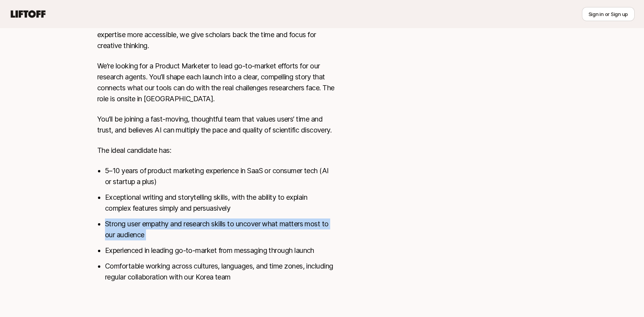 The width and height of the screenshot is (644, 317). I want to click on li: 5–10 years of product marketing experience in SaaS or consumer tech (AI or startup a plus), so click(220, 176).